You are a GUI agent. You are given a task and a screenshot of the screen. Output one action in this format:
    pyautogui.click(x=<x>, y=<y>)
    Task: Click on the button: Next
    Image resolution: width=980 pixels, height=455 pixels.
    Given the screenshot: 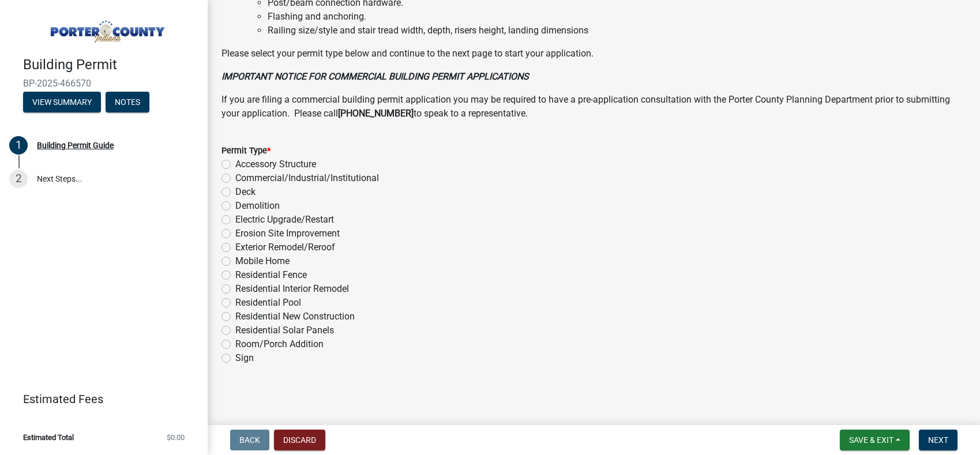 What is the action you would take?
    pyautogui.click(x=937, y=440)
    